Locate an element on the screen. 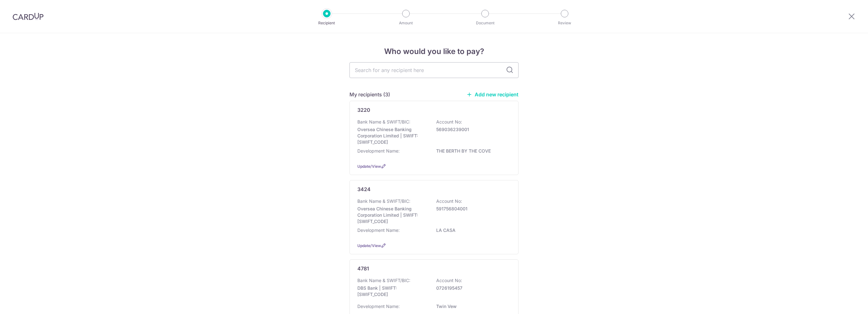 This screenshot has height=314, width=868. p: 0726195457 is located at coordinates (471, 288).